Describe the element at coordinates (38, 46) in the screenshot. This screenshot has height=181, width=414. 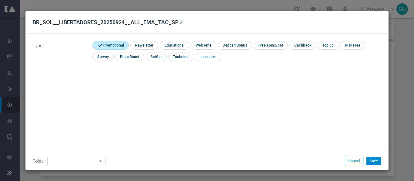
I see `span: Type:` at that location.